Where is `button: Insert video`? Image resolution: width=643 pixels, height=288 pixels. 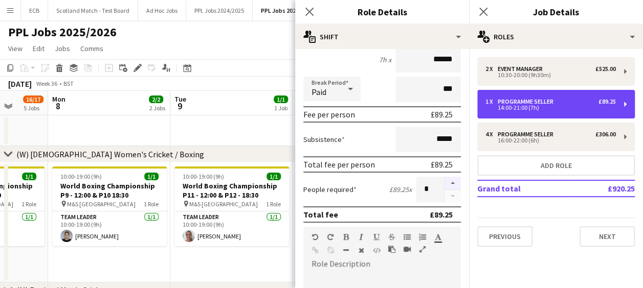 button: Insert video is located at coordinates (407, 250).